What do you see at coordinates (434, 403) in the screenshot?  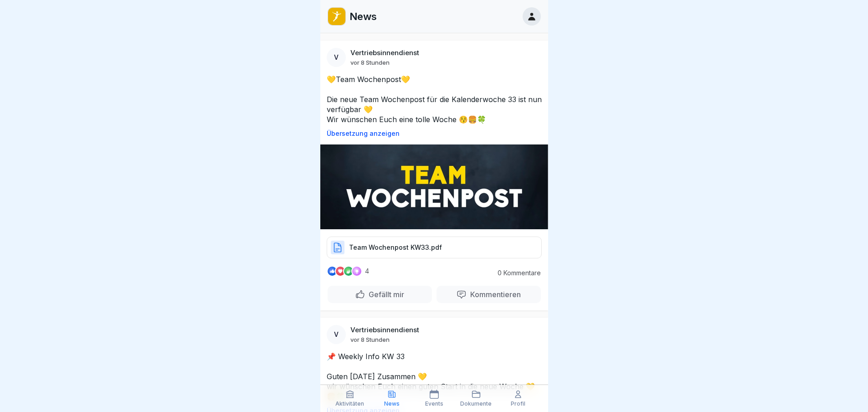 I see `p: Events` at bounding box center [434, 403].